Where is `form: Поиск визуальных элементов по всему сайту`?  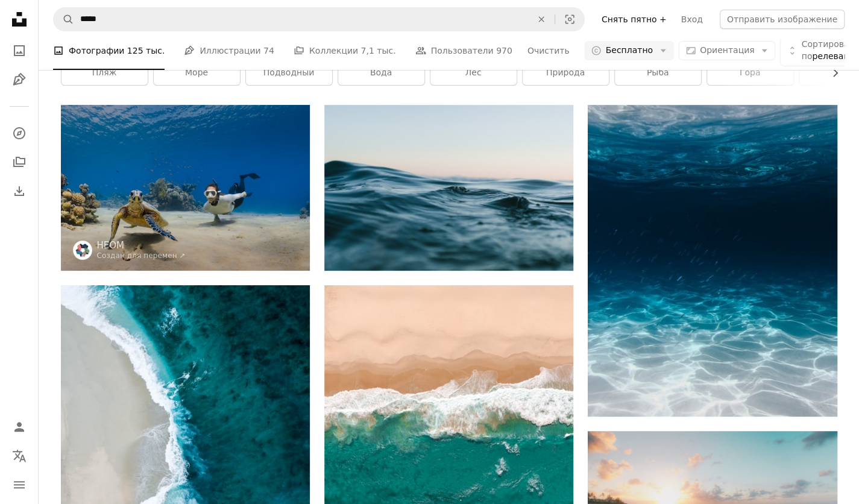 form: Поиск визуальных элементов по всему сайту is located at coordinates (319, 19).